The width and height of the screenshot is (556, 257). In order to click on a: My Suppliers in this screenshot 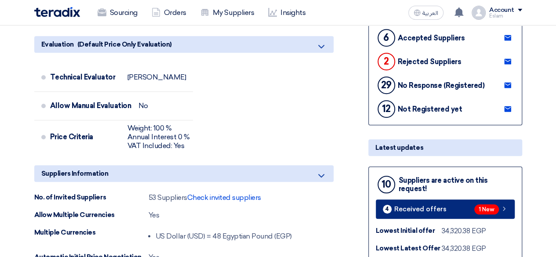, I will do `click(227, 13)`.